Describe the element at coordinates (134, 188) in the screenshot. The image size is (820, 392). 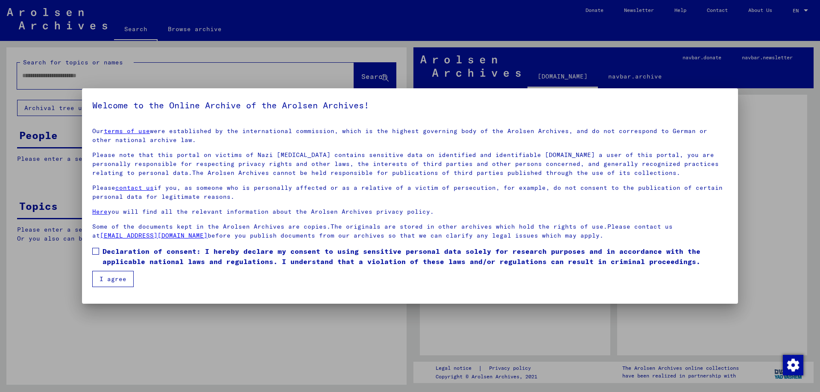
I see `a: contact us` at that location.